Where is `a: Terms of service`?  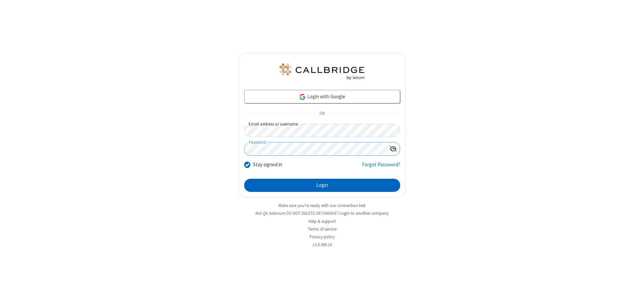
a: Terms of service is located at coordinates (322, 229).